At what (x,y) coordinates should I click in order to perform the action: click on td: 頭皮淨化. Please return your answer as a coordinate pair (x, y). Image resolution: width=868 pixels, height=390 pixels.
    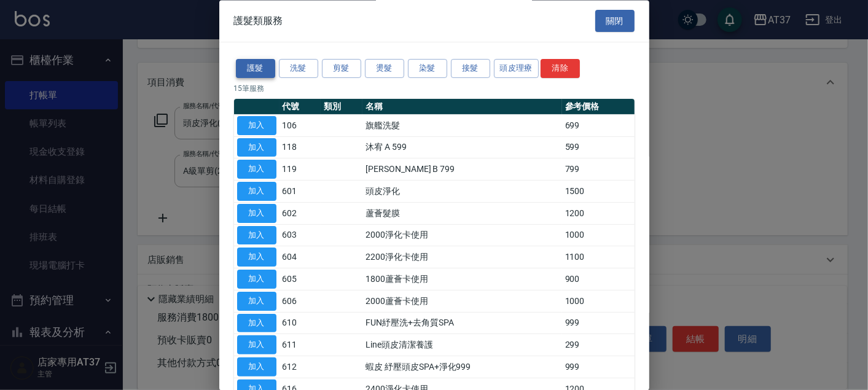
    Looking at the image, I should click on (462, 192).